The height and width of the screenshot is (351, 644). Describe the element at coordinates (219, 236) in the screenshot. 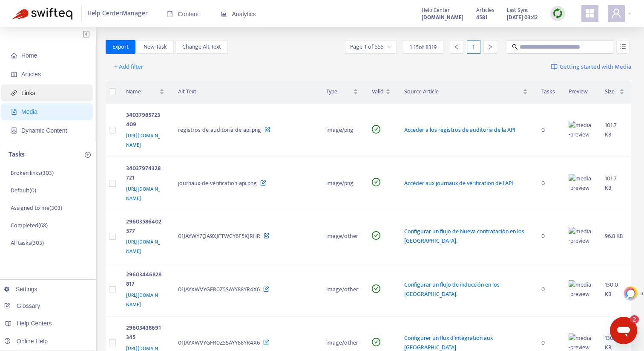

I see `span: 01JAYWY7QA9XJFTWCY6F5KJRHR` at that location.